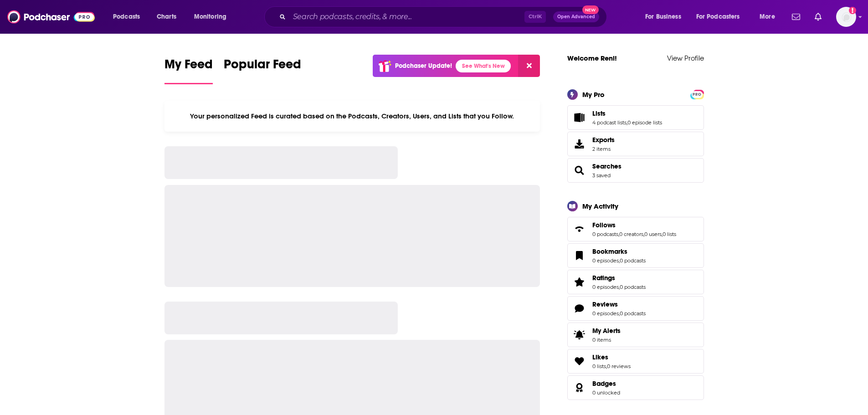  Describe the element at coordinates (51, 17) in the screenshot. I see `a: Podchaser - Follow, Share and Rate Podcasts` at that location.